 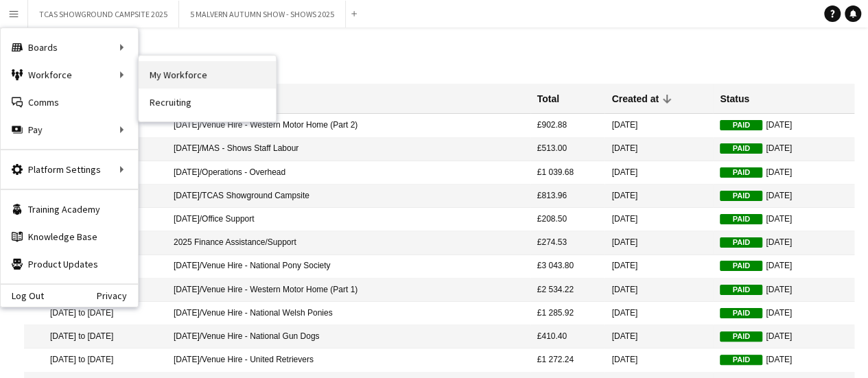 I want to click on div: Pay, so click(x=69, y=130).